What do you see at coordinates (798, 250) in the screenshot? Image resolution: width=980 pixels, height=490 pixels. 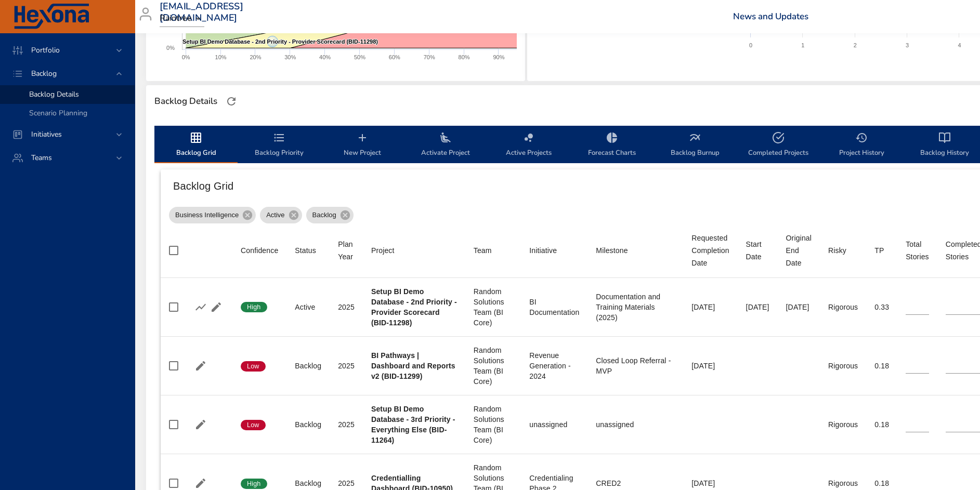 I see `div: Original End Date` at bounding box center [798, 250].